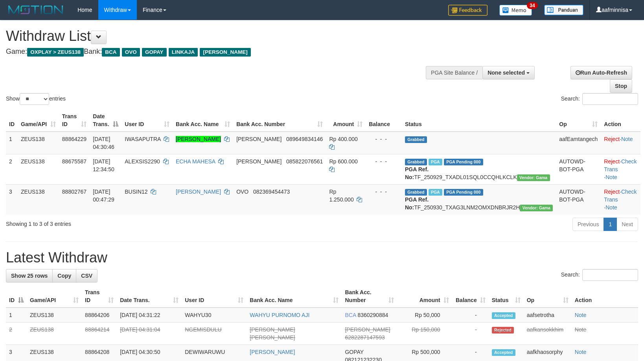 This screenshot has width=644, height=361. I want to click on td: aafEamtangech, so click(578, 143).